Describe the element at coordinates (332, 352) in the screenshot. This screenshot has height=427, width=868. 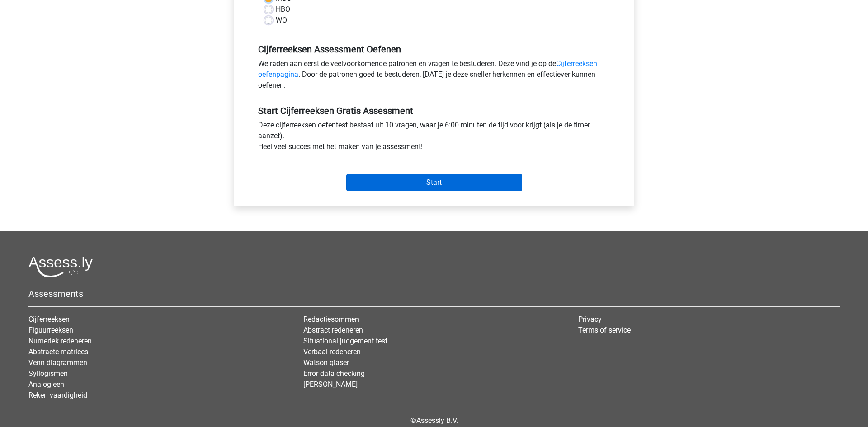
I see `a: Verbaal redeneren` at that location.